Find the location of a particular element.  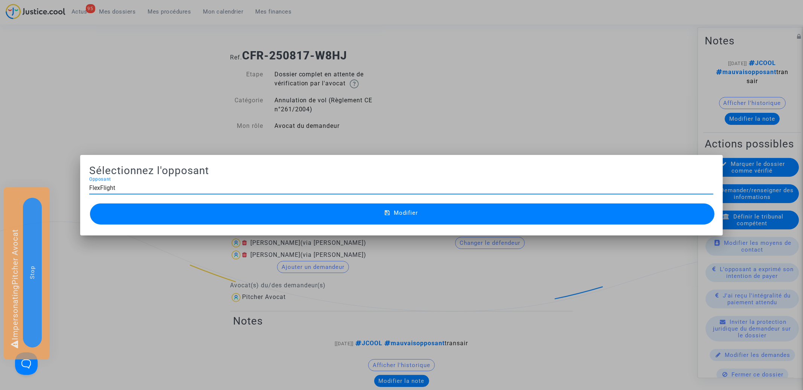

span: Stop is located at coordinates (32, 273).